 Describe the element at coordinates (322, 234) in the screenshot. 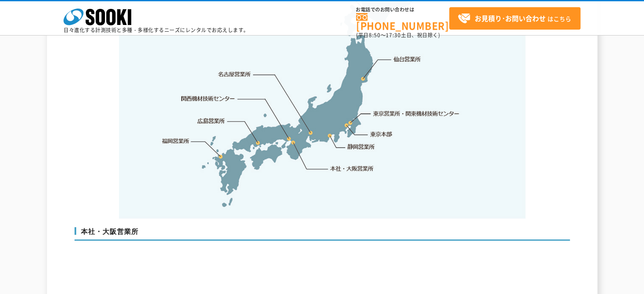

I see `h3: 本社・大阪営業所` at that location.